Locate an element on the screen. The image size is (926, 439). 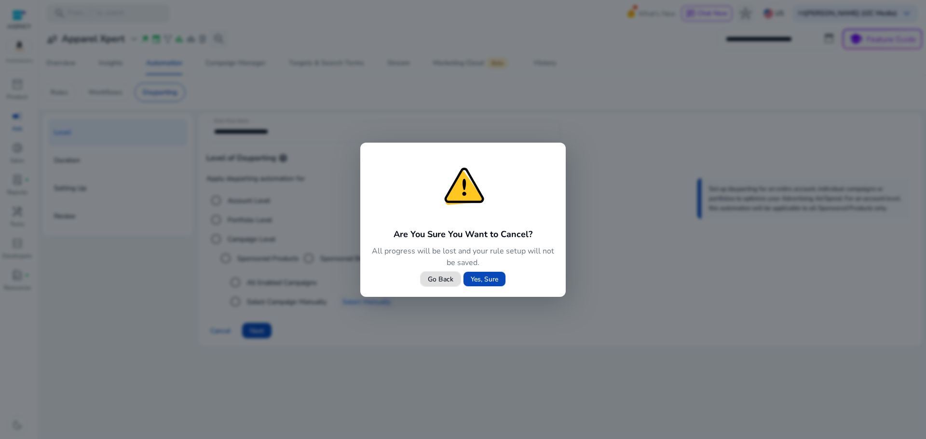
span: Yes, Sure is located at coordinates (484, 279).